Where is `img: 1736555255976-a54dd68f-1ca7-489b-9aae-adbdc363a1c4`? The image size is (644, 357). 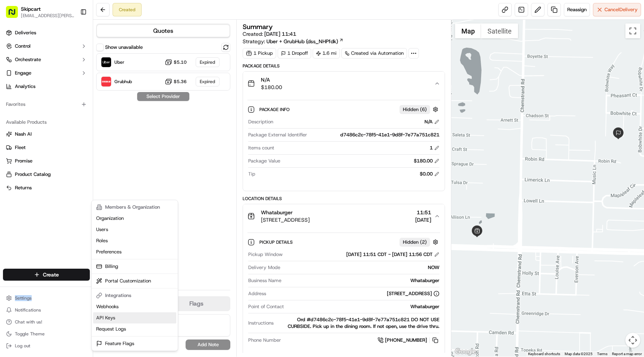
img: 1736555255976-a54dd68f-1ca7-489b-9aae-adbdc363a1c4 is located at coordinates (14, 78).